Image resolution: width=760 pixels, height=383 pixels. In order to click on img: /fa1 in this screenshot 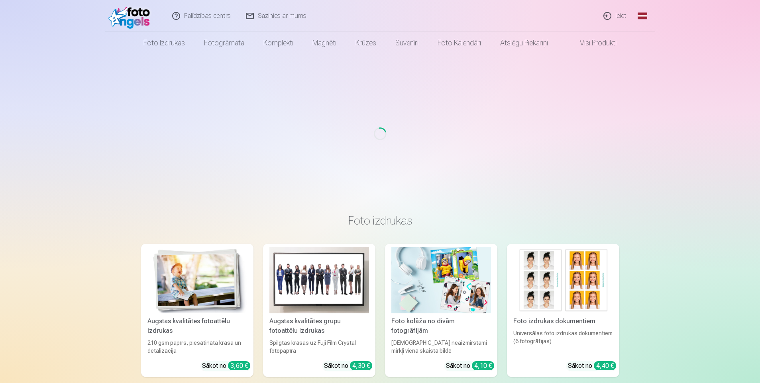, I will do `click(131, 16)`.